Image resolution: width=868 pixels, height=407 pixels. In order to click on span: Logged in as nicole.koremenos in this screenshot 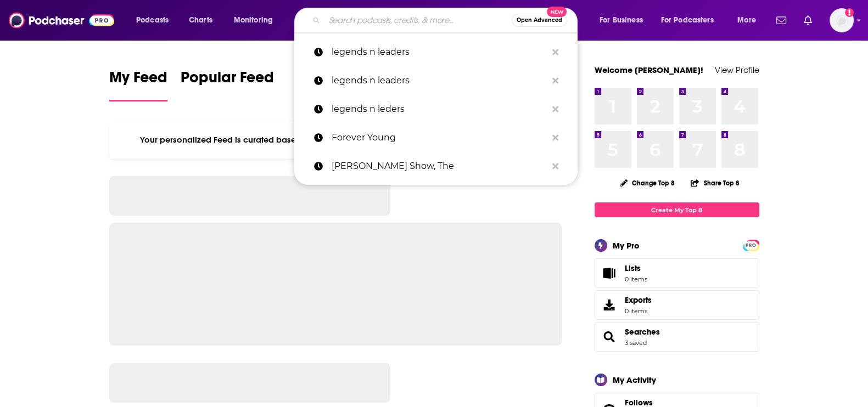, I will do `click(842, 20)`.